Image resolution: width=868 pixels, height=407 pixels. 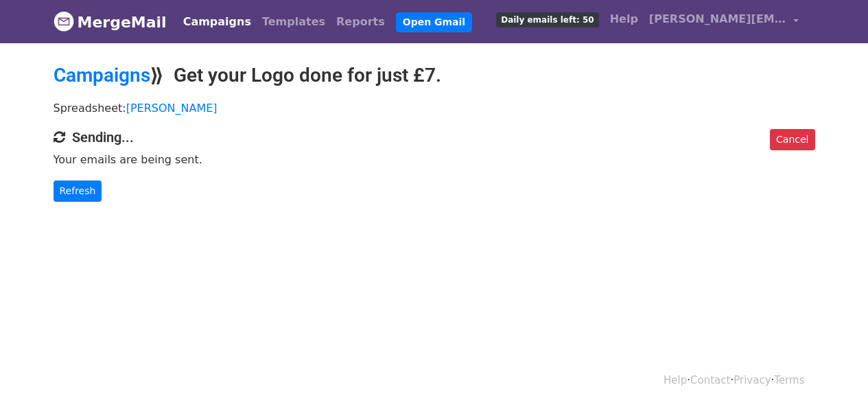 What do you see at coordinates (434, 137) in the screenshot?
I see `h4: Sending...` at bounding box center [434, 137].